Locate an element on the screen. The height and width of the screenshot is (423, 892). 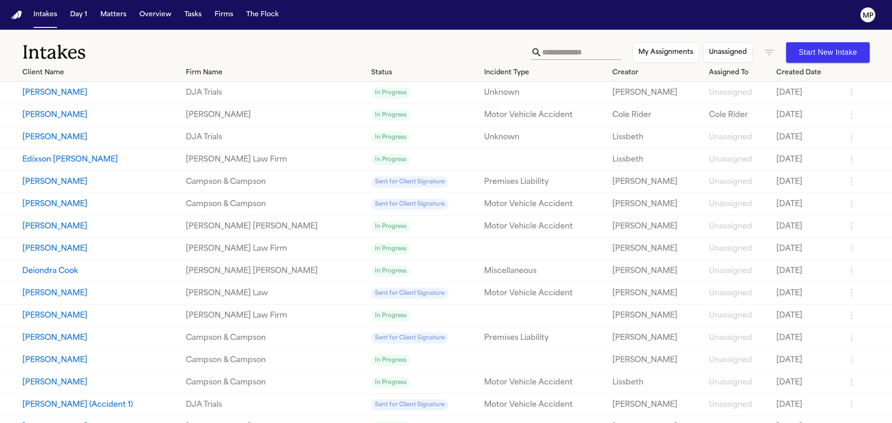
img: Finch Logo is located at coordinates (17, 15).